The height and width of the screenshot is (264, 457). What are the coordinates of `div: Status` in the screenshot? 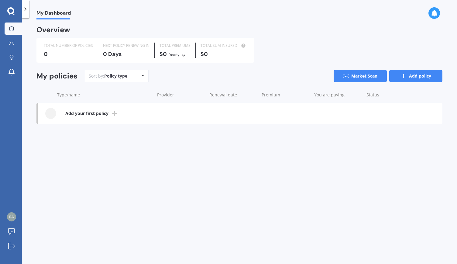 It's located at (389, 95).